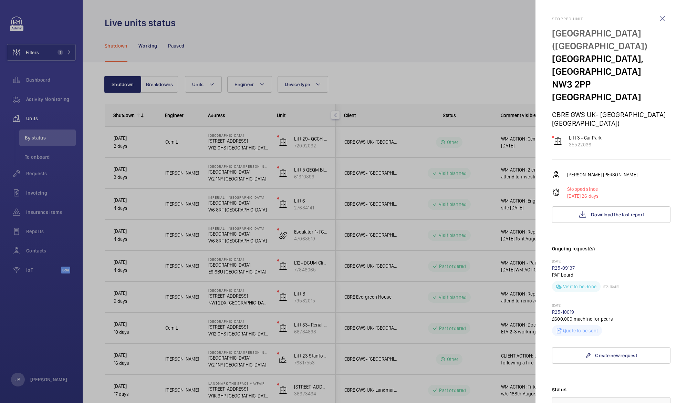 This screenshot has height=403, width=687. I want to click on a: Create new request, so click(611, 355).